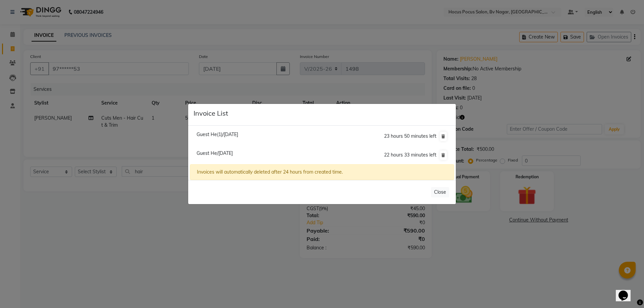 The image size is (644, 308). Describe the element at coordinates (440, 192) in the screenshot. I see `button: Close` at that location.